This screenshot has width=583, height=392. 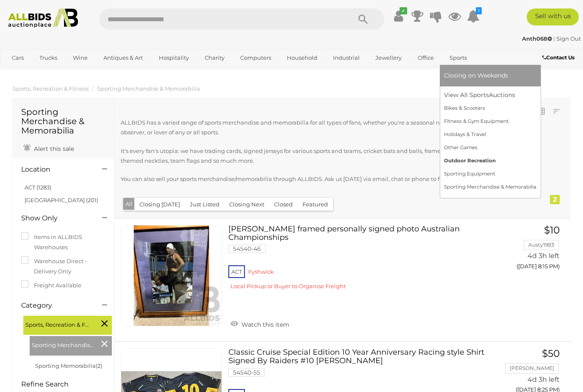 What do you see at coordinates (205, 204) in the screenshot?
I see `button: Just Listed` at bounding box center [205, 204].